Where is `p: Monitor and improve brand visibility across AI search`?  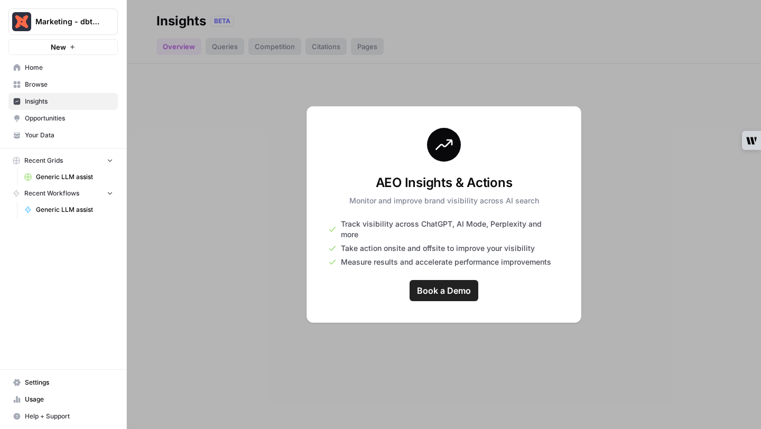
p: Monitor and improve brand visibility across AI search is located at coordinates (444, 201).